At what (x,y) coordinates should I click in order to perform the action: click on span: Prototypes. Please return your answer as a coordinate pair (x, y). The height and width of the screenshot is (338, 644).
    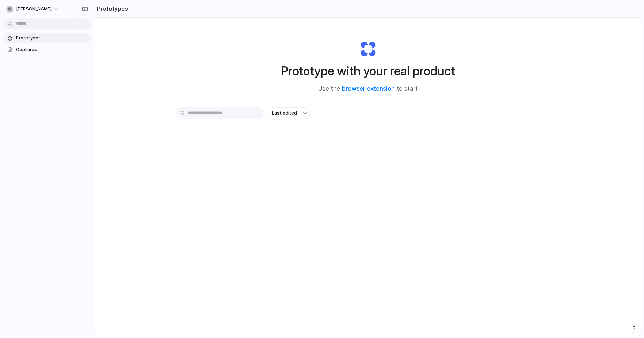
    Looking at the image, I should click on (52, 38).